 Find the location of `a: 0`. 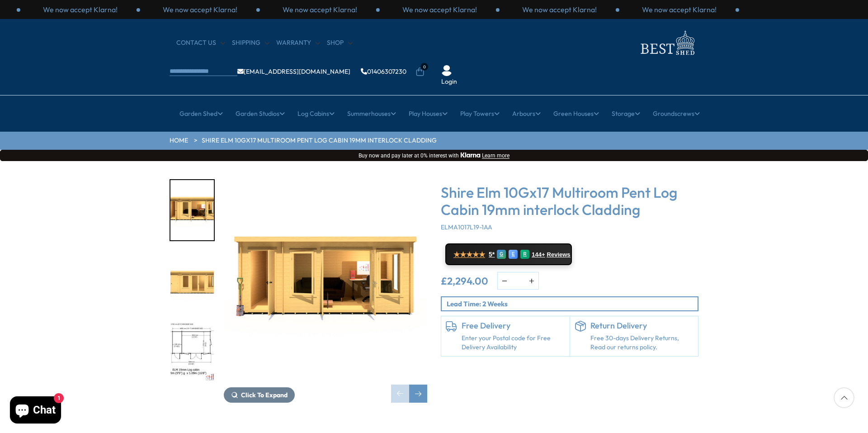

a: 0 is located at coordinates (420, 72).